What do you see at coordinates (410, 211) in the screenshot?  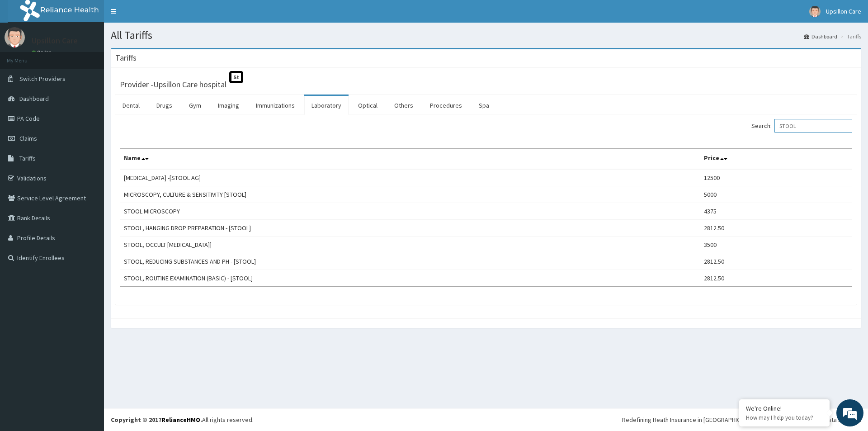 I see `td: STOOL MICROSCOPY` at bounding box center [410, 211].